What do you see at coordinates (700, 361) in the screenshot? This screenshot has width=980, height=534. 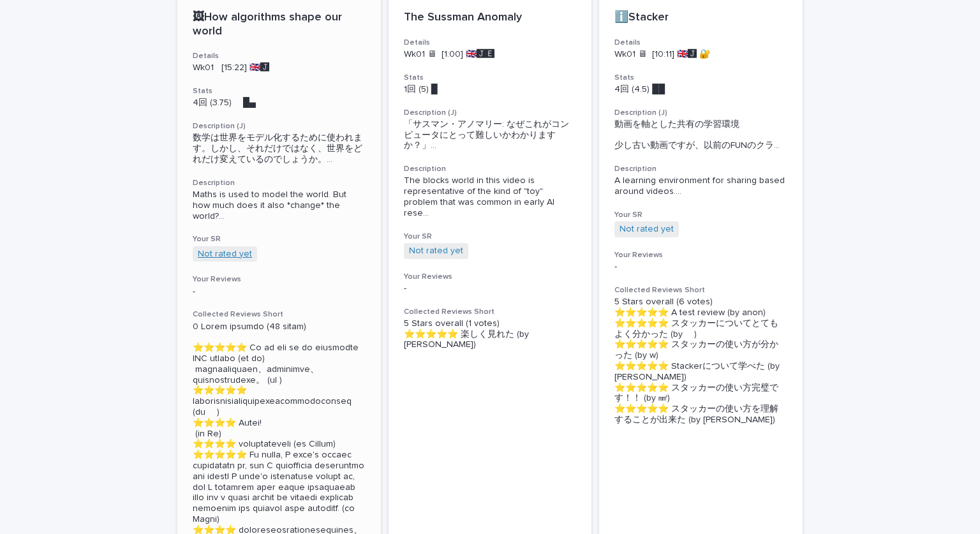 I see `p: 5 Stars overall (6 votes) ⭐️⭐️⭐️⭐️⭐️ A test review (by anon) ⭐️⭐️⭐️⭐️⭐️ スタッカーについてとてもよく分かった (by ) ...` at bounding box center [700, 361].